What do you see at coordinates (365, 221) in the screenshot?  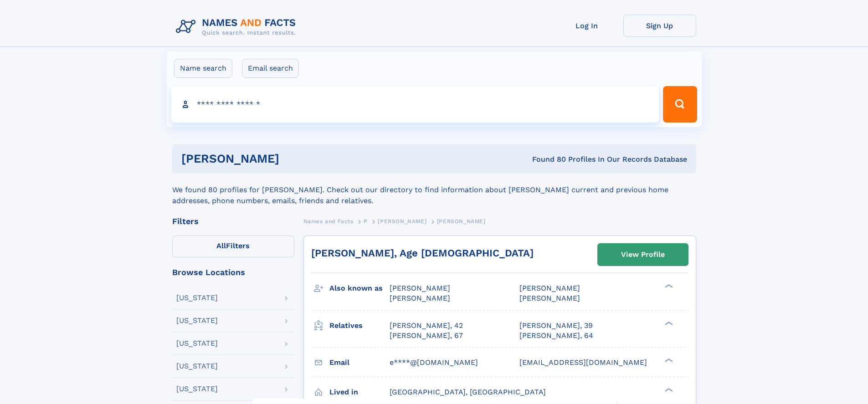 I see `span: P` at bounding box center [365, 221].